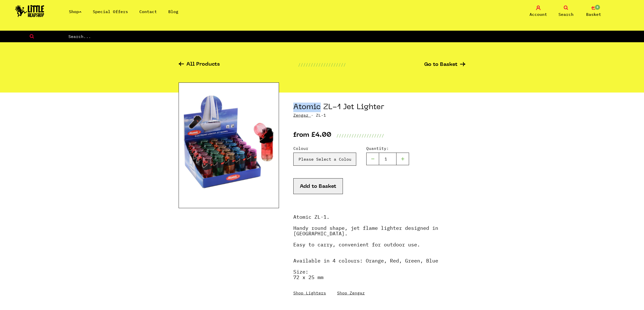 This screenshot has height=310, width=644. Describe the element at coordinates (148, 12) in the screenshot. I see `a: Contact` at that location.